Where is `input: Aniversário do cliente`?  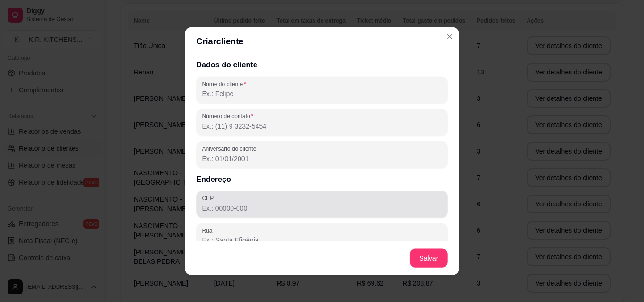
input: Aniversário do cliente is located at coordinates (322, 158).